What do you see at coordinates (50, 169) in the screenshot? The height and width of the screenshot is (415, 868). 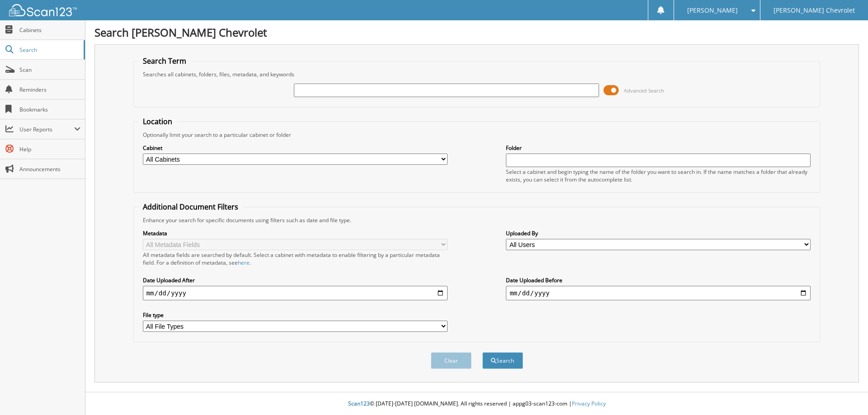 I see `span: Announcements` at bounding box center [50, 169].